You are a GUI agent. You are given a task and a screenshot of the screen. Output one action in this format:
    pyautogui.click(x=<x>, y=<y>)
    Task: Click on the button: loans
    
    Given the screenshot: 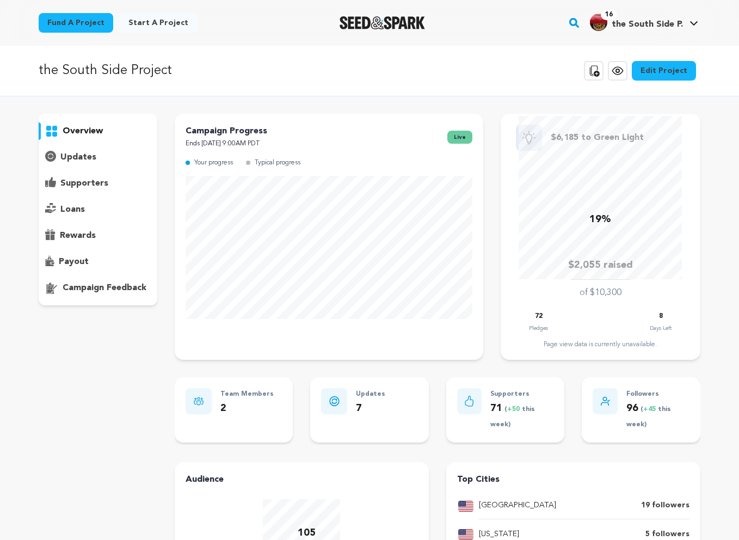 What is the action you would take?
    pyautogui.click(x=98, y=209)
    